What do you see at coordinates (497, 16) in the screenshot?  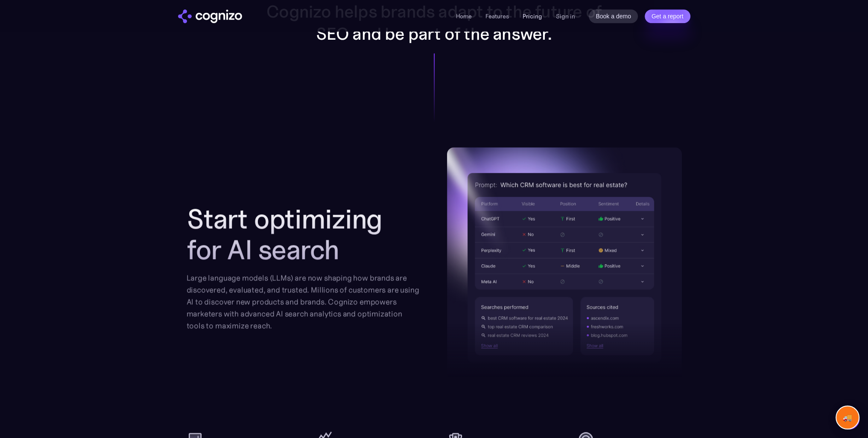 I see `a: Features` at bounding box center [497, 16].